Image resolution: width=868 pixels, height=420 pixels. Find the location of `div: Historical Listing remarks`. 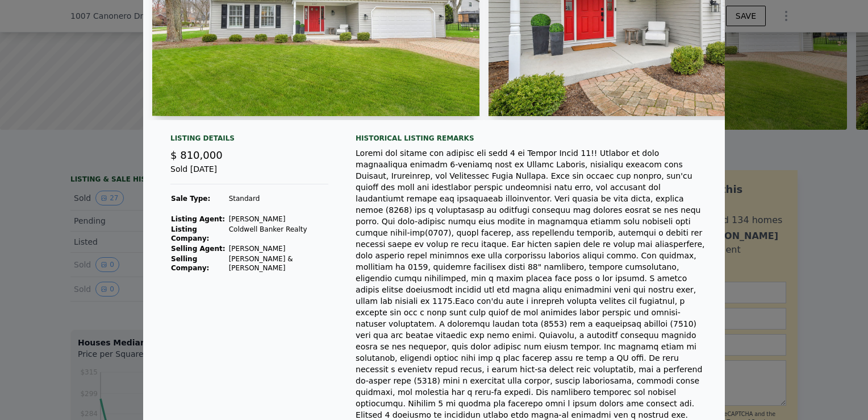

div: Historical Listing remarks is located at coordinates (531, 138).